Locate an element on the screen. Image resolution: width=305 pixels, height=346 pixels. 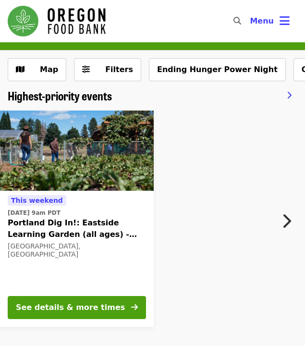
span: Filters is located at coordinates (119, 69).